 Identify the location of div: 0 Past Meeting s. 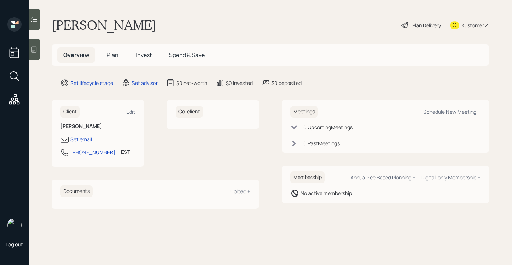
(321, 143).